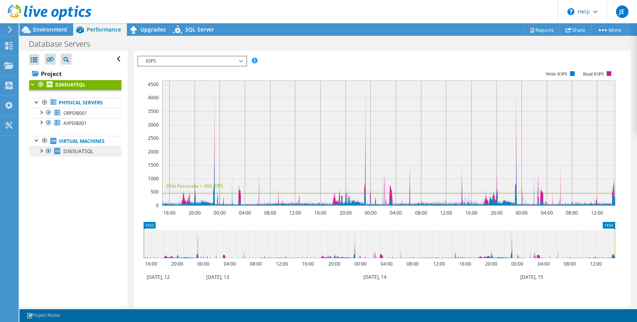  I want to click on a: More, so click(609, 30).